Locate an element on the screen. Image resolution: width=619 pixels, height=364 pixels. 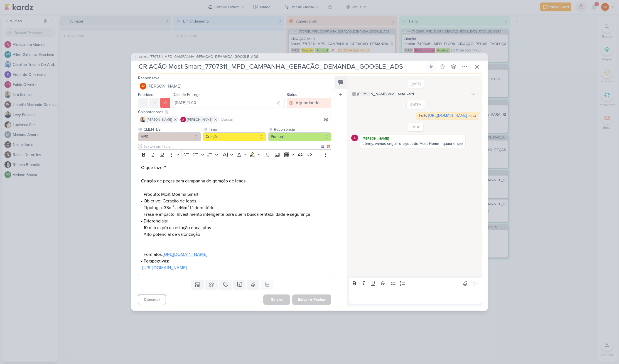
button: MPD is located at coordinates (169, 137).